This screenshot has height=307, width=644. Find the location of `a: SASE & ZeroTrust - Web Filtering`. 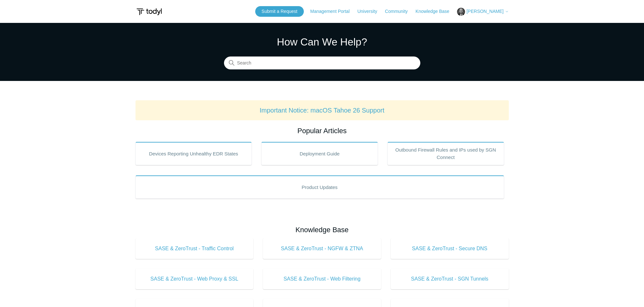

a: SASE & ZeroTrust - Web Filtering is located at coordinates (322, 279).